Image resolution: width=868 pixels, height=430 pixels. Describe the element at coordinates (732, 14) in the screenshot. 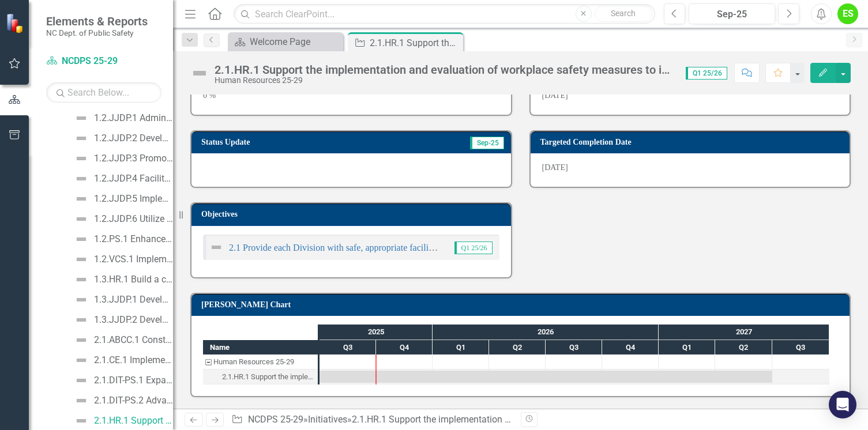

I see `div: Sep-25` at that location.